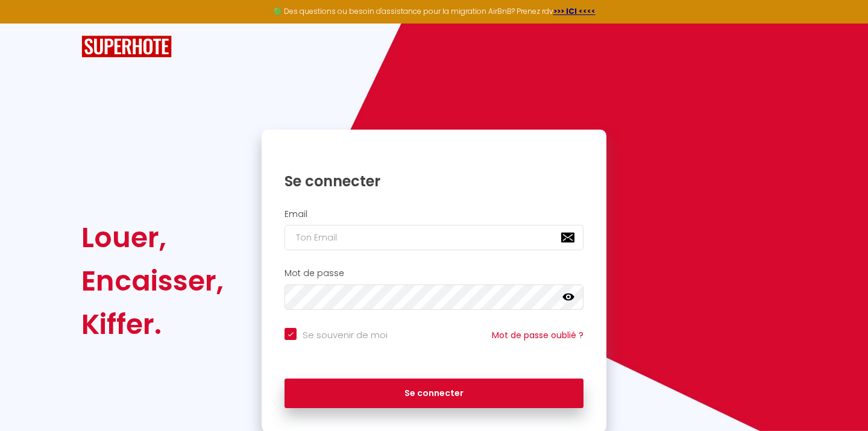 Image resolution: width=868 pixels, height=431 pixels. Describe the element at coordinates (538, 335) in the screenshot. I see `a: Mot de passe oublié ?` at that location.